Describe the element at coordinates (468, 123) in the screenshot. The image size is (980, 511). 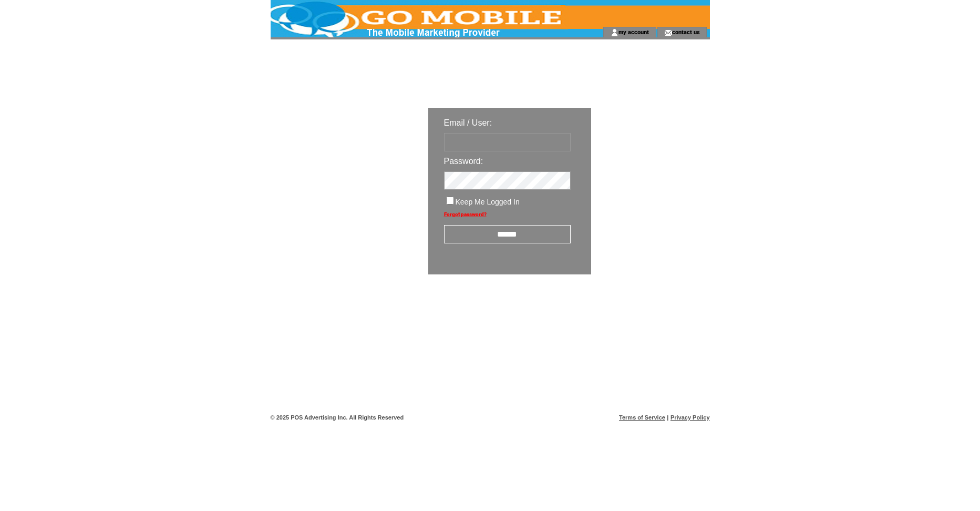
I see `span: Email / User:` at that location.